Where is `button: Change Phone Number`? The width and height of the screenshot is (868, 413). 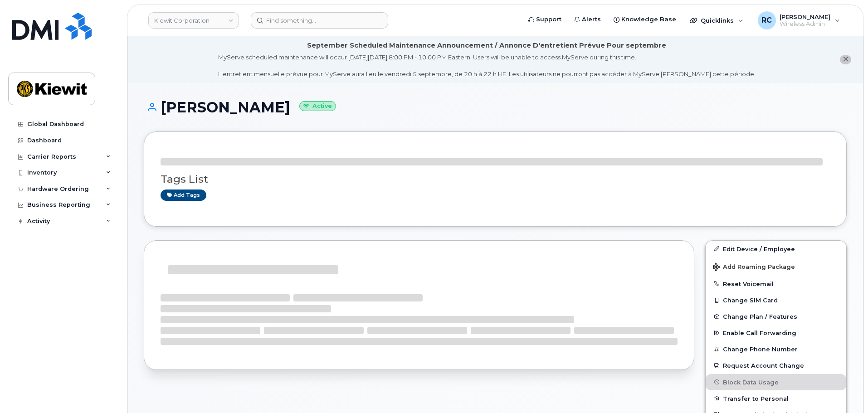
button: Change Phone Number is located at coordinates (775, 349).